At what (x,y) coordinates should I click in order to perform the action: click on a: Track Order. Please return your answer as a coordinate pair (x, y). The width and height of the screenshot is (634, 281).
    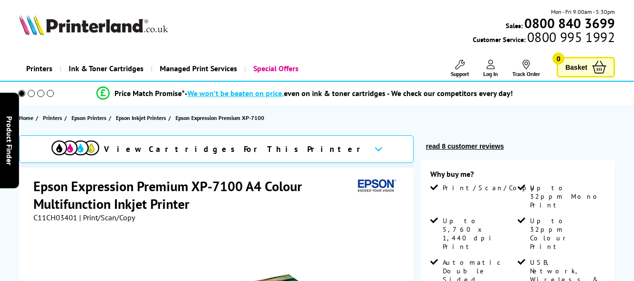
    Looking at the image, I should click on (526, 68).